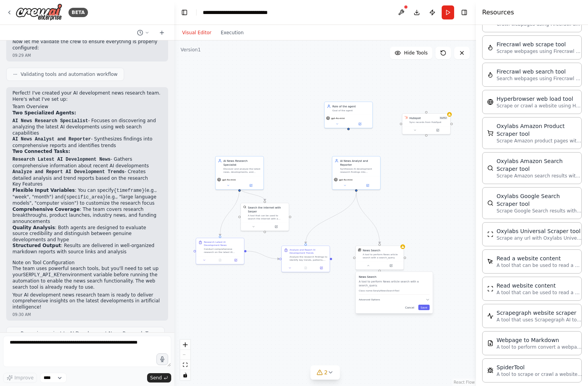 This screenshot has width=588, height=386. I want to click on div: Oxylabs Google Search Scraper tool, so click(539, 200).